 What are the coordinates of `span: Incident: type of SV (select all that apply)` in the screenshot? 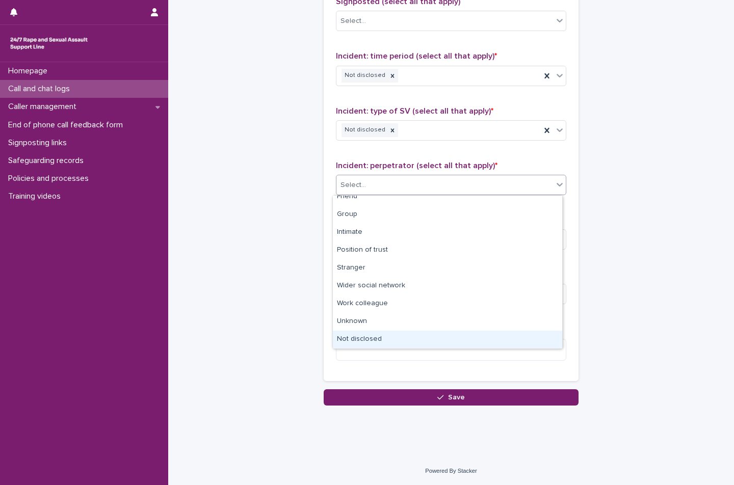 It's located at (415, 111).